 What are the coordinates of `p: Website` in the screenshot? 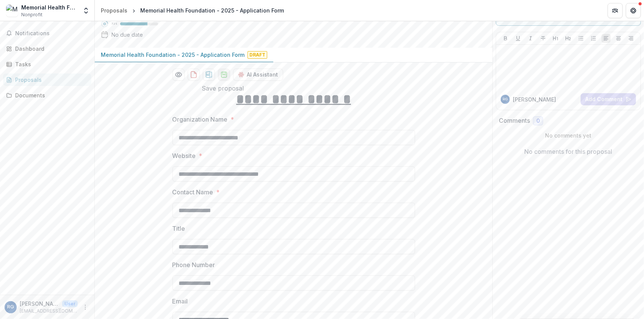 It's located at (184, 155).